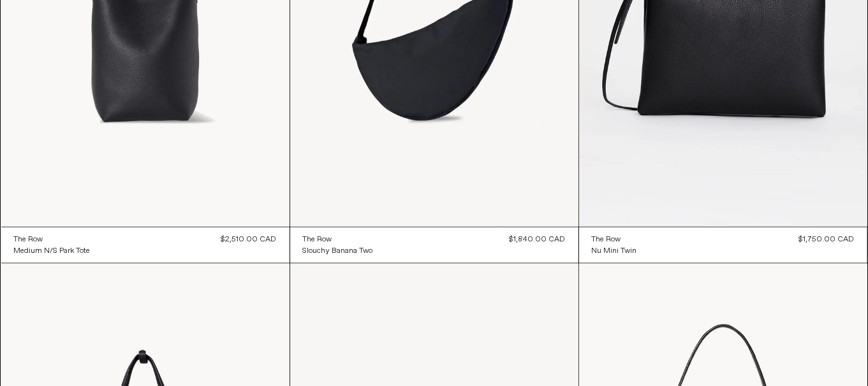 The width and height of the screenshot is (868, 386). What do you see at coordinates (338, 251) in the screenshot?
I see `a: Slouchy Banana Two` at bounding box center [338, 251].